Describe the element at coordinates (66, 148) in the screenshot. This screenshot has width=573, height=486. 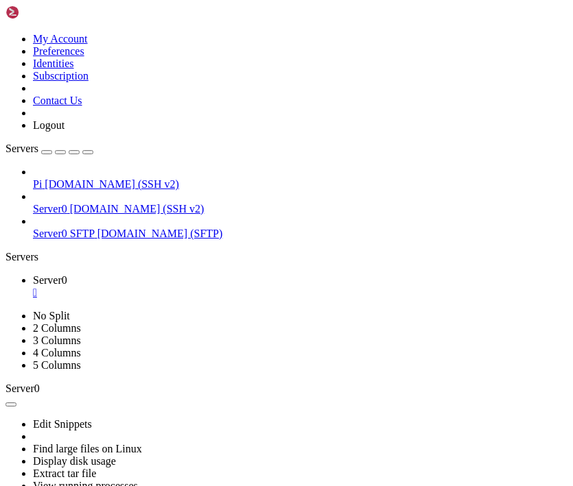
I see `span: whiskeypatriot@server0` at that location.